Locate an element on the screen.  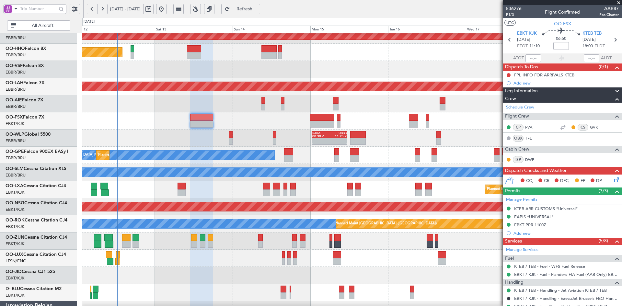
a: DWP is located at coordinates (532, 160).